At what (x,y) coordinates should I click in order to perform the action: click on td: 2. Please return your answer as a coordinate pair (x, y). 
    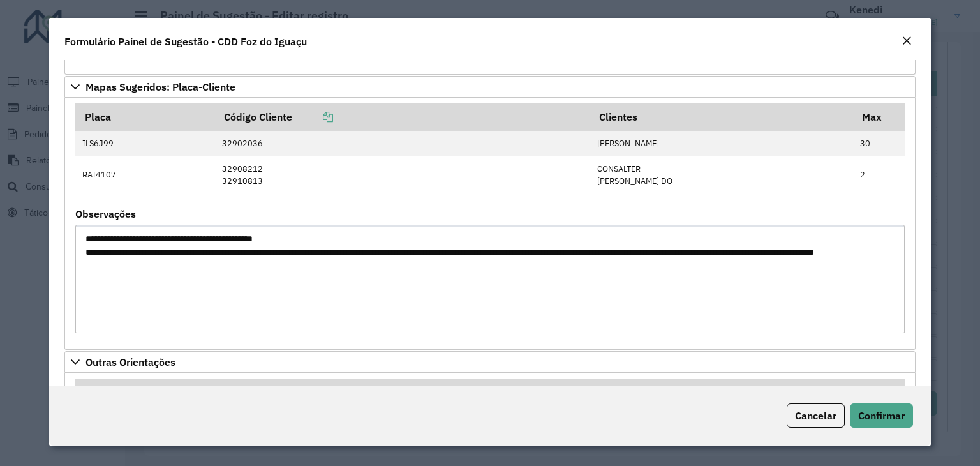
    Looking at the image, I should click on (879, 175).